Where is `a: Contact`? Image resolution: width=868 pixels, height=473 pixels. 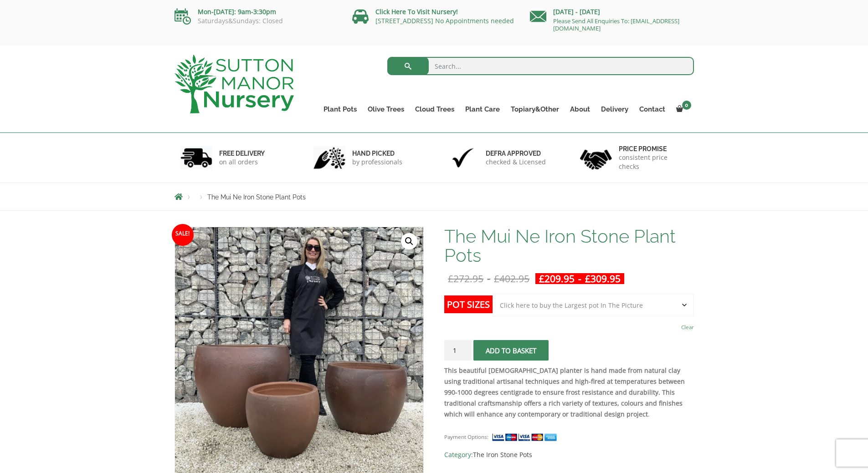
a: Contact is located at coordinates (652, 109).